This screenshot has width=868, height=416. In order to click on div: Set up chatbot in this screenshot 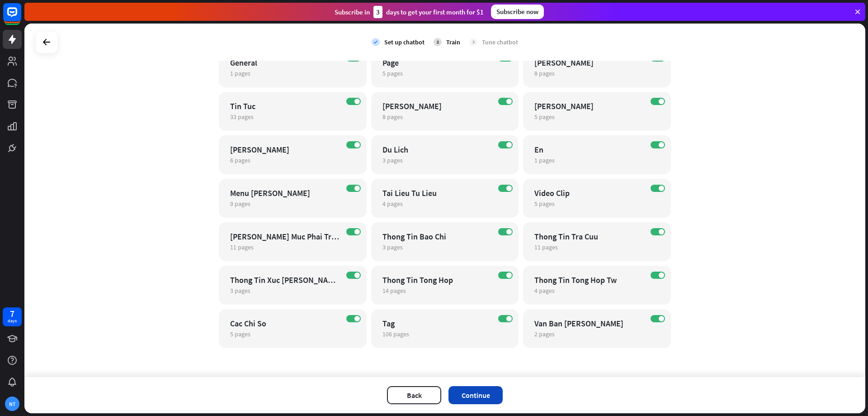, I will do `click(404, 42)`.